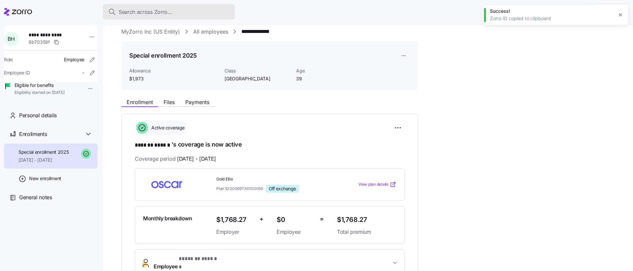 The image size is (633, 271). What do you see at coordinates (40, 85) in the screenshot?
I see `span: Eligible for benefits` at bounding box center [40, 85].